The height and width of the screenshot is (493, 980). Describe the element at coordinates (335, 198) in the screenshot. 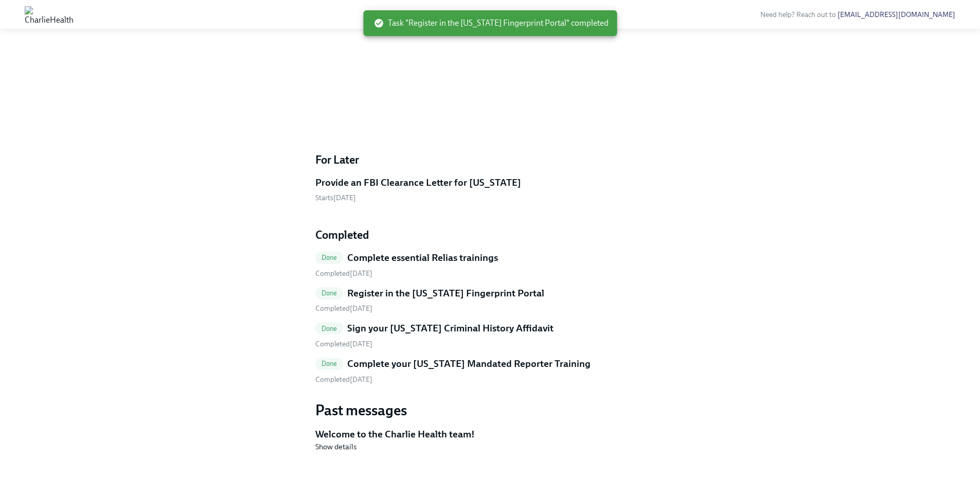

I see `span: Monday, September 8th 2025, 10:00 am` at that location.